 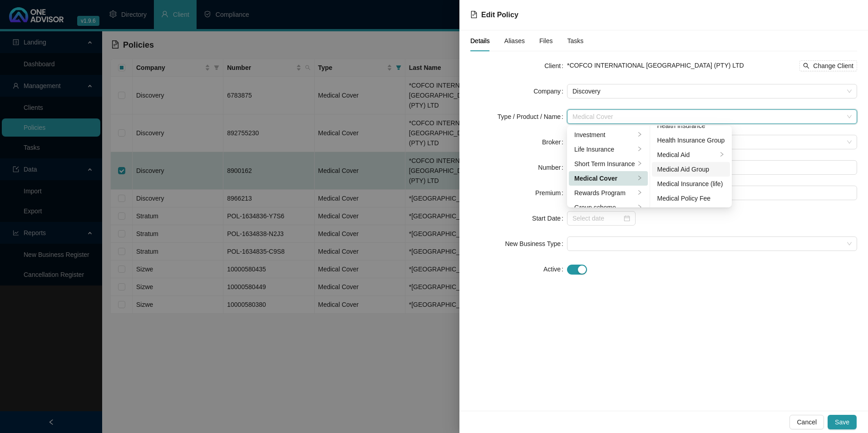 I want to click on div: Health Insurance, so click(x=690, y=126).